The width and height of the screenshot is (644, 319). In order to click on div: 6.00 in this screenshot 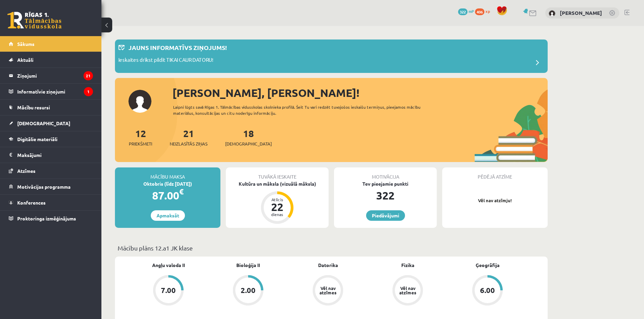, I will do `click(488, 290)`.